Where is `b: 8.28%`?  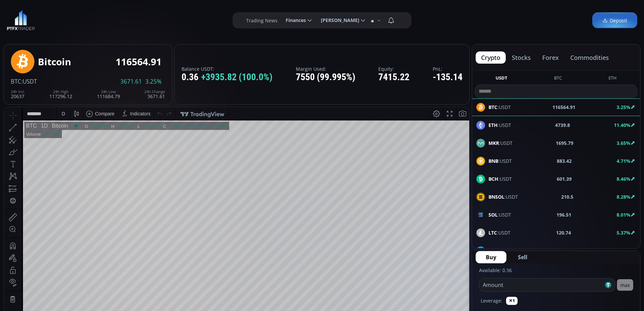
b: 8.28% is located at coordinates (624, 196).